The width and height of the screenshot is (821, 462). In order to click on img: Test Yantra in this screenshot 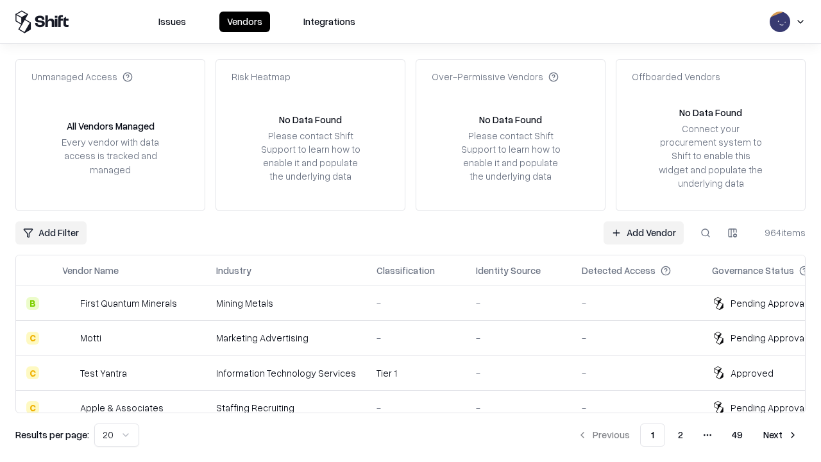, I will do `click(69, 372)`.